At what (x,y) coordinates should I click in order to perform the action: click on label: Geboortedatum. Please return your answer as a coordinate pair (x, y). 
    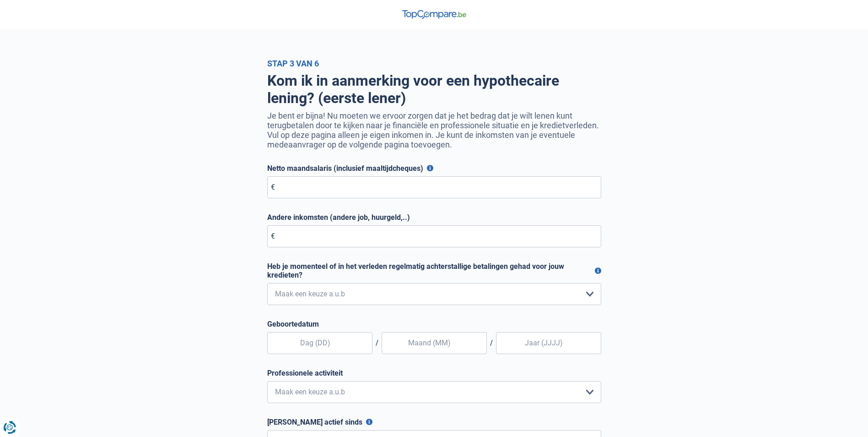
    Looking at the image, I should click on (434, 324).